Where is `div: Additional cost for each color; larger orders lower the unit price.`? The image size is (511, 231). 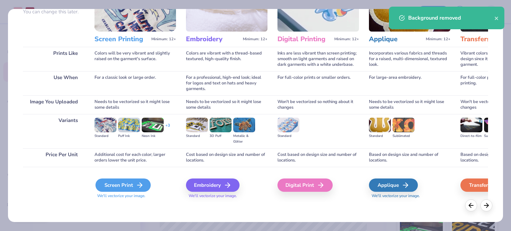 div: Additional cost for each color; larger orders lower the unit price. is located at coordinates (135, 158).